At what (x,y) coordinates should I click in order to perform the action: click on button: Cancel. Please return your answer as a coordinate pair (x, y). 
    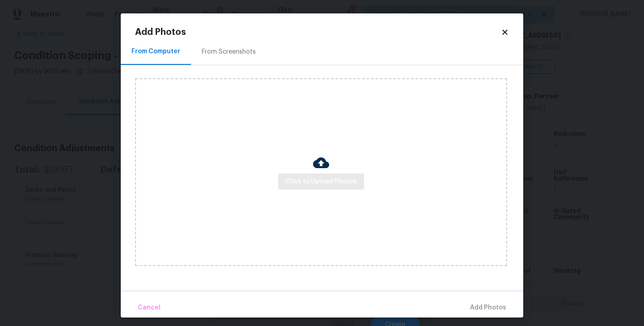
    Looking at the image, I should click on (149, 307).